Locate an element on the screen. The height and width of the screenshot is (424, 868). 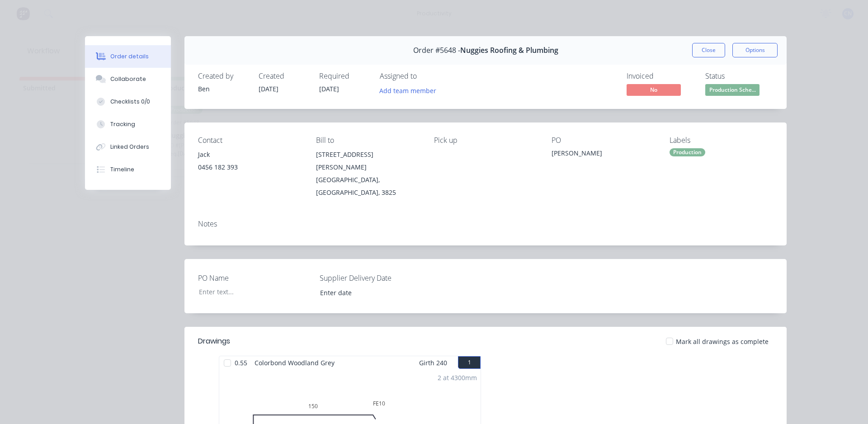
span: 0.55 is located at coordinates (241, 363).